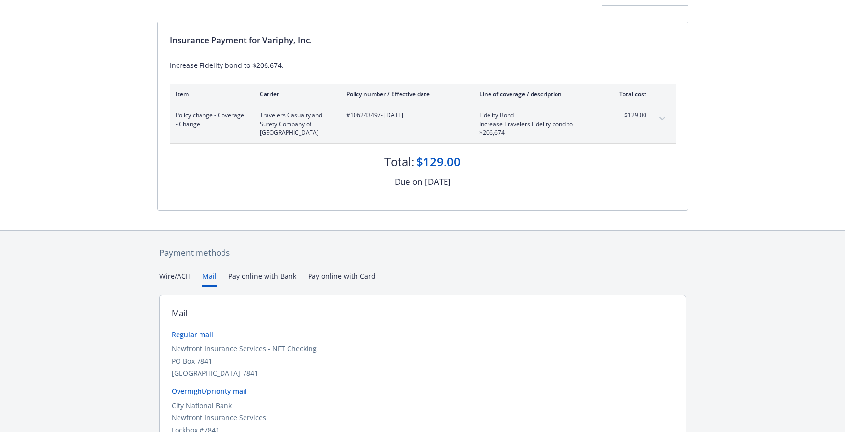  Describe the element at coordinates (438, 162) in the screenshot. I see `div: $129.00` at that location.